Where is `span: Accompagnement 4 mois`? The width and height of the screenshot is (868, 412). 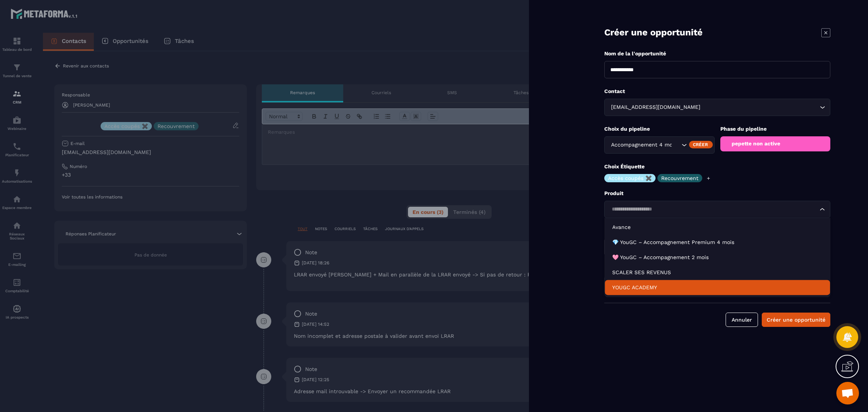
span: Accompagnement 4 mois is located at coordinates (641, 145).